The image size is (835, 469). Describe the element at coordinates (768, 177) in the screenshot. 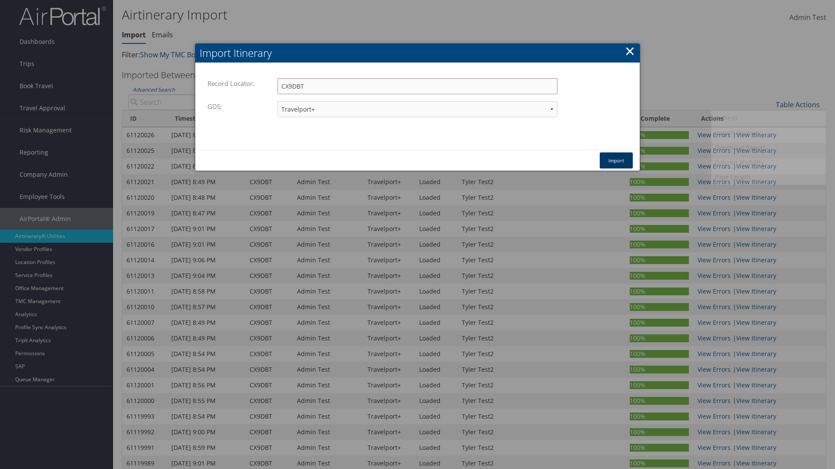

I see `a: Page Length` at that location.